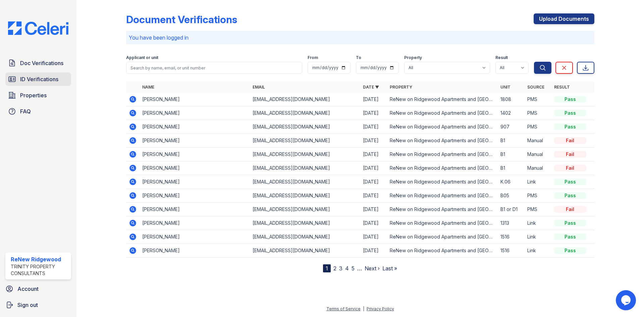 The height and width of the screenshot is (317, 644). What do you see at coordinates (38, 305) in the screenshot?
I see `a: Sign out` at bounding box center [38, 305].